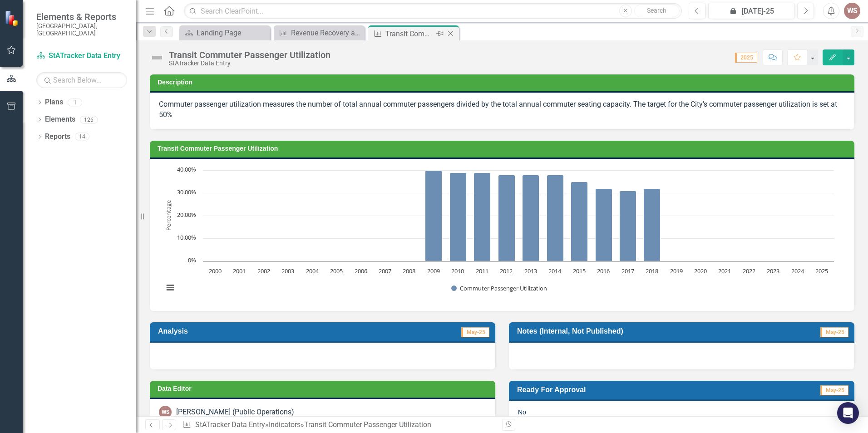 The image size is (868, 433). I want to click on h3: Description, so click(503, 82).